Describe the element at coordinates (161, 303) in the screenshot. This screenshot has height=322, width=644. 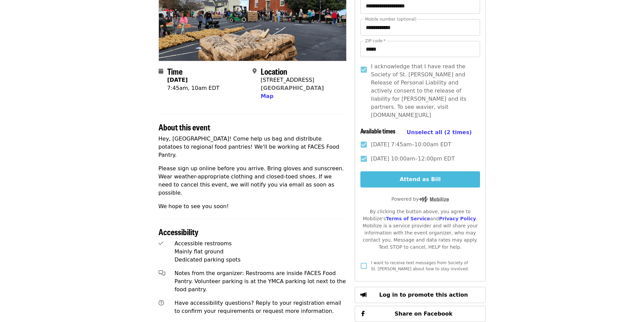
I see `i: question-circle icon` at that location.